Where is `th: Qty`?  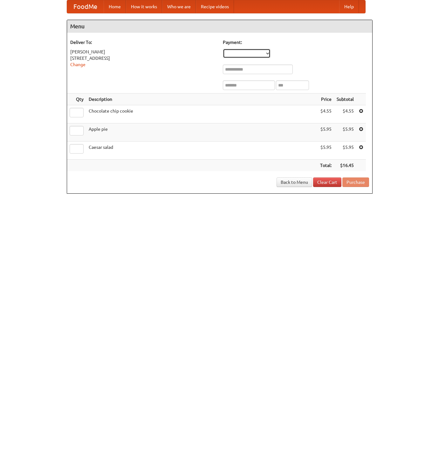 th: Qty is located at coordinates (77, 99).